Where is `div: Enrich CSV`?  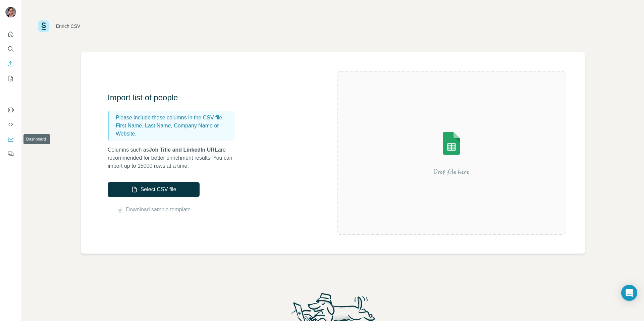
div: Enrich CSV is located at coordinates (68, 26).